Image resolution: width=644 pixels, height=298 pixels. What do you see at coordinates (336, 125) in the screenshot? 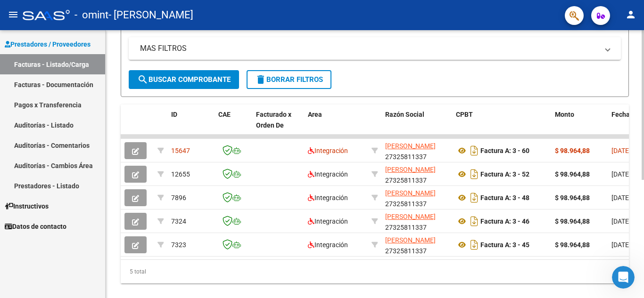
I see `datatable-header-cell: Area` at bounding box center [336, 125].